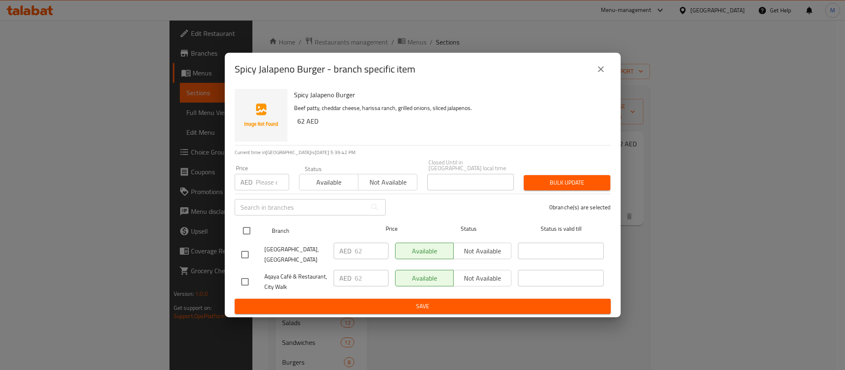  What do you see at coordinates (329, 182) in the screenshot?
I see `span: Available` at bounding box center [329, 182].